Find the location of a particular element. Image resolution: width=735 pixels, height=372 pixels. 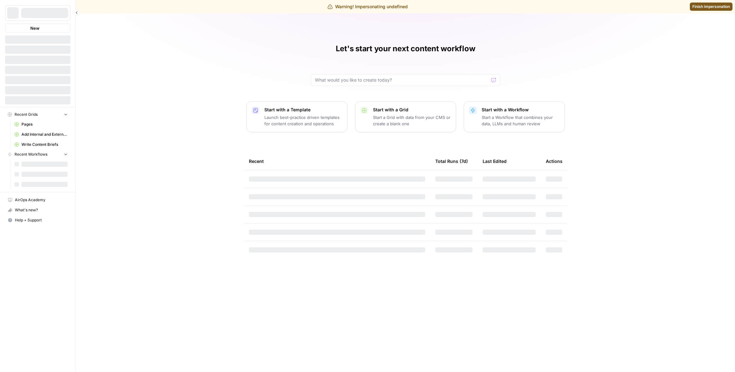

p: Launch best-practice driven templates for content creation and operations is located at coordinates (303, 120).